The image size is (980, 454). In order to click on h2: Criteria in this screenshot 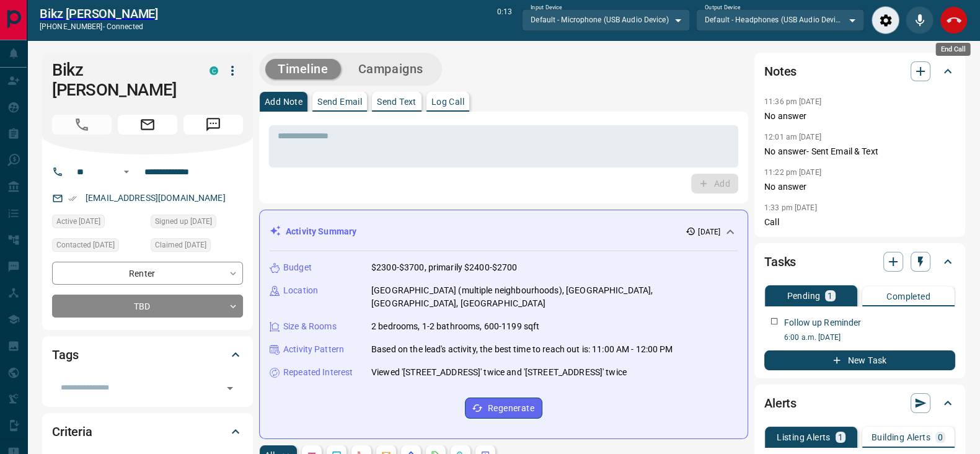, I will do `click(72, 432)`.